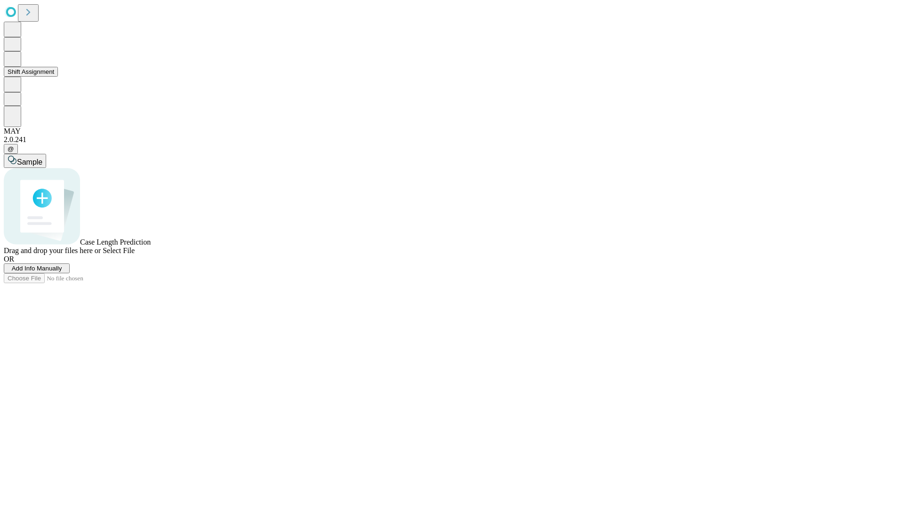 Image resolution: width=904 pixels, height=508 pixels. I want to click on span: Drag and drop your files here or, so click(52, 250).